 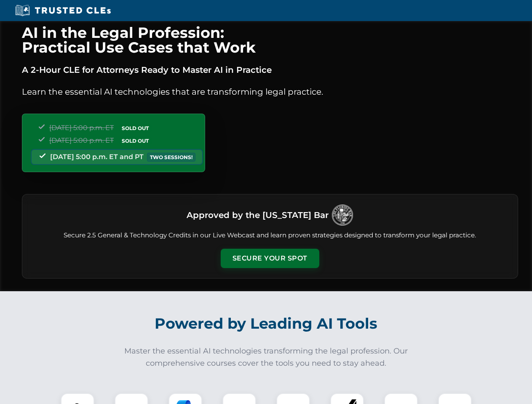 I want to click on h1: AI in the Legal Profession: Practical Use Cases that Work, so click(x=270, y=40).